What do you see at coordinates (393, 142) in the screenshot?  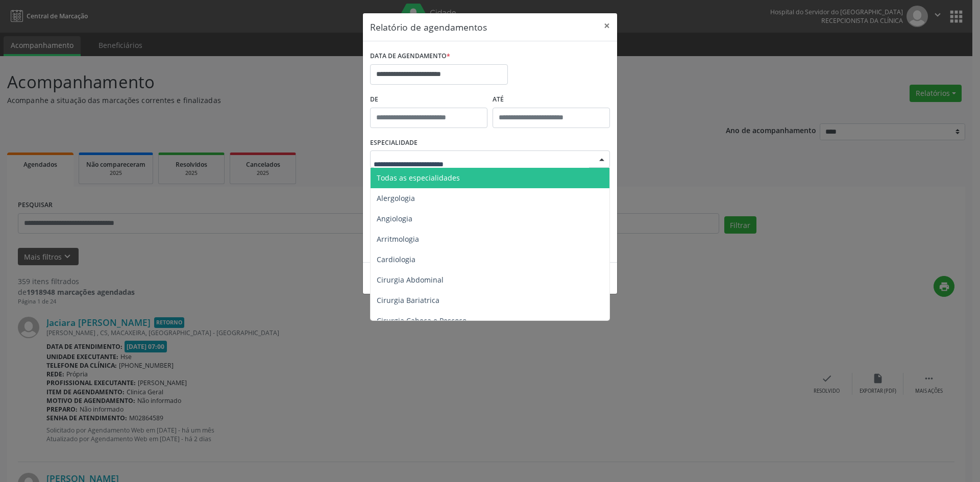 I see `label: ESPECIALIDADE` at bounding box center [393, 142].